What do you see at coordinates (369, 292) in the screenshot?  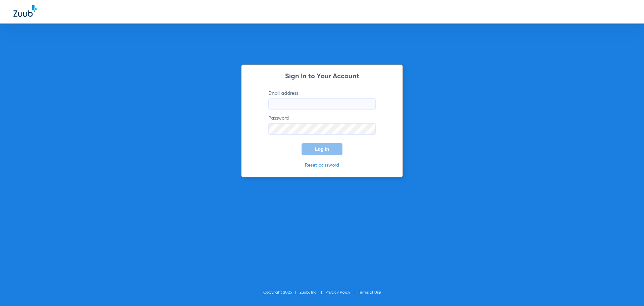 I see `a: Terms of Use` at bounding box center [369, 292].